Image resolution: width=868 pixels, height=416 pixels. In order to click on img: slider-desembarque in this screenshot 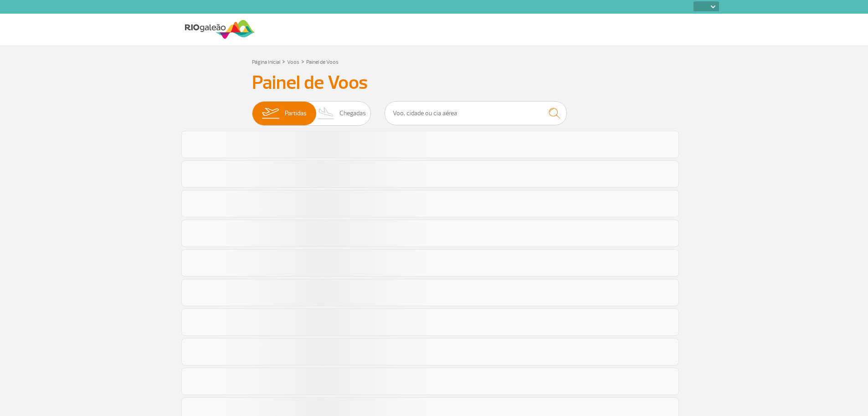, I will do `click(326, 114)`.